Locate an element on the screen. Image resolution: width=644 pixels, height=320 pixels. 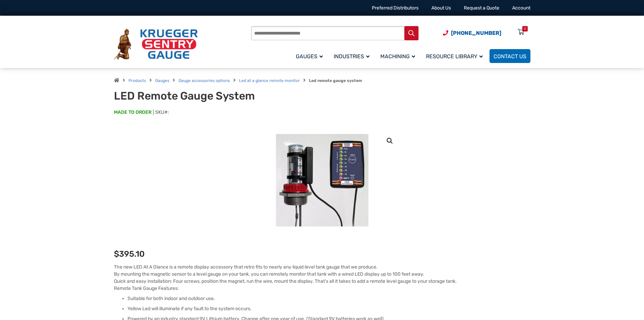
span: Contact Us is located at coordinates (509, 56).